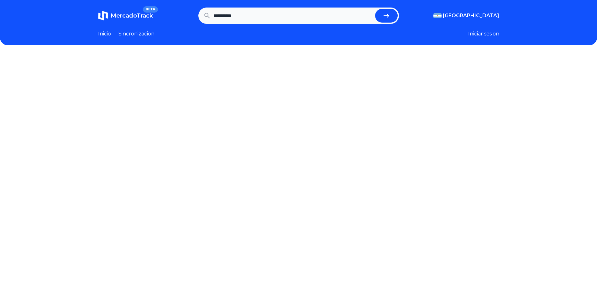 The height and width of the screenshot is (281, 597). What do you see at coordinates (125, 16) in the screenshot?
I see `a: MercadoTrackBETA` at bounding box center [125, 16].